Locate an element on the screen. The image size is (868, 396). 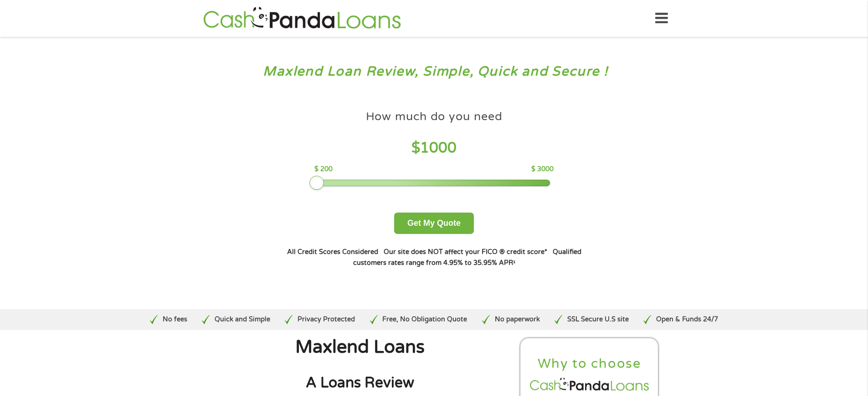
h2: Why to choose is located at coordinates (590, 364).